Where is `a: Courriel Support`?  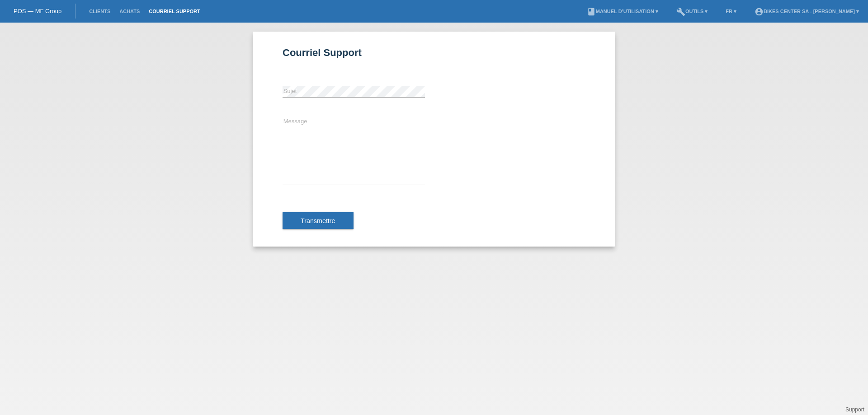
a: Courriel Support is located at coordinates (174, 11).